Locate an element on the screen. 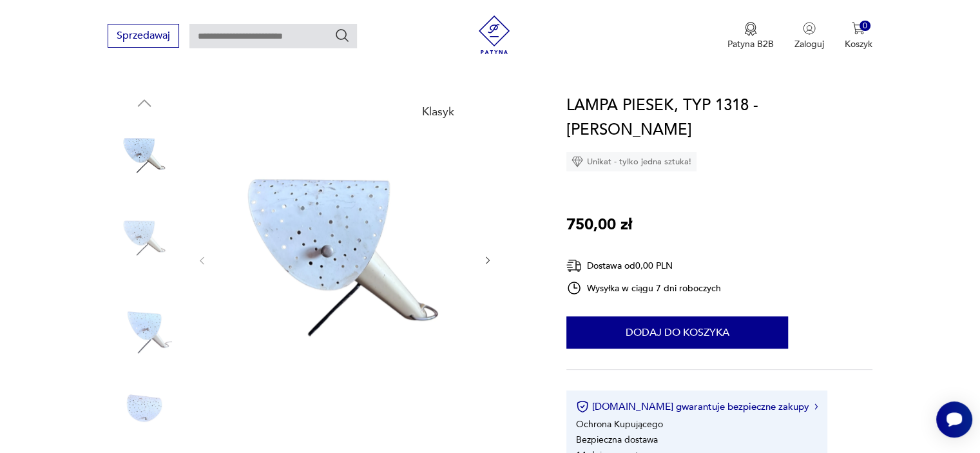 The height and width of the screenshot is (453, 980). img: Ikona strzałki w prawo is located at coordinates (816, 406).